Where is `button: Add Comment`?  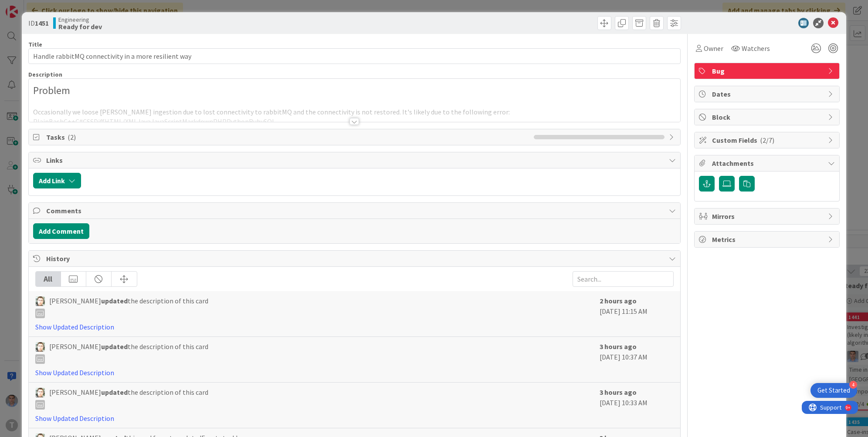 button: Add Comment is located at coordinates (61, 231).